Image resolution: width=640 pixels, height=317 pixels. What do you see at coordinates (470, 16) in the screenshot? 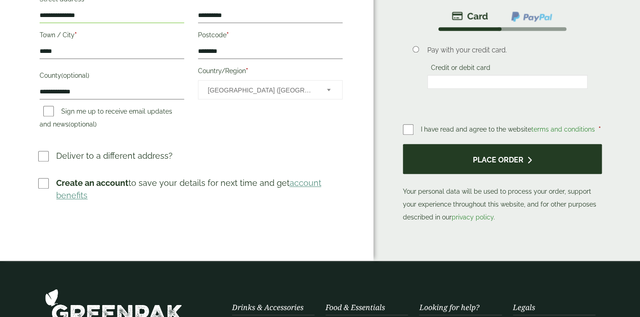
I see `img: stripe.png` at bounding box center [470, 16].